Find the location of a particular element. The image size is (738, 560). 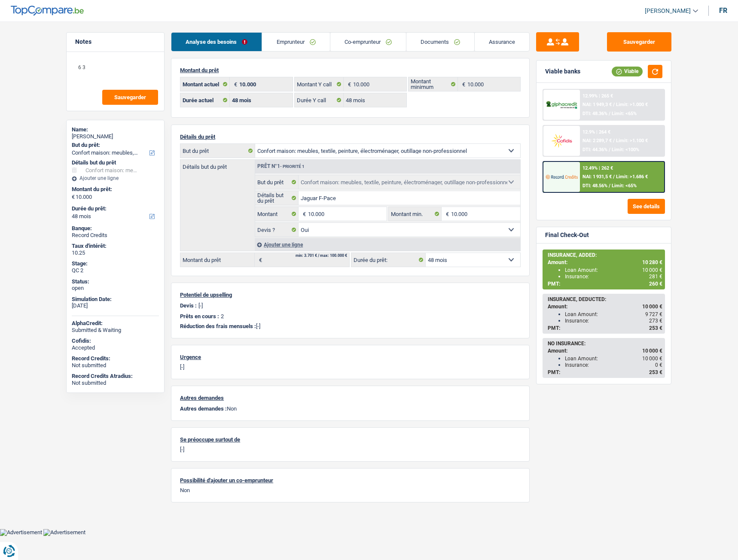

span: 0 € is located at coordinates (659, 365).